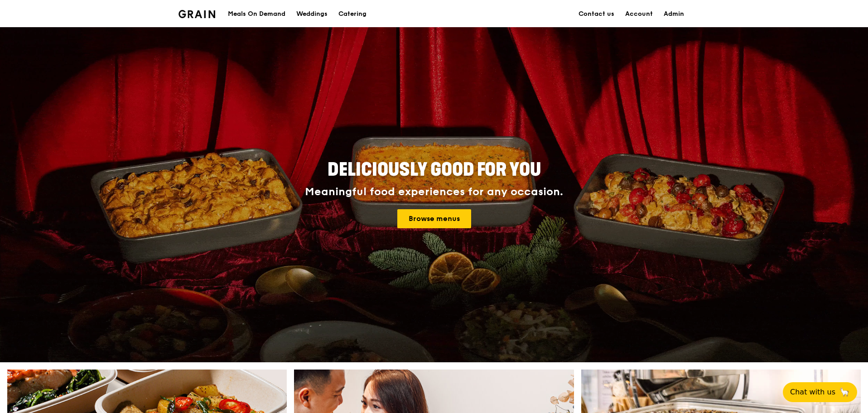 This screenshot has width=868, height=413. Describe the element at coordinates (352, 14) in the screenshot. I see `a: Catering` at that location.